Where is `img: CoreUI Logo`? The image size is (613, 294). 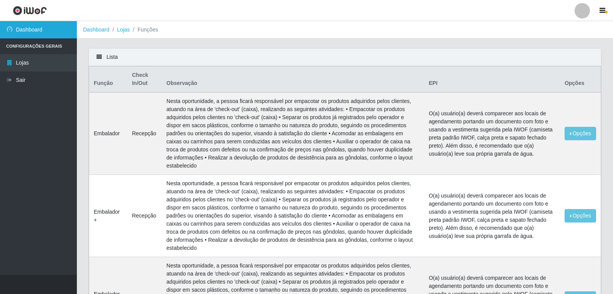
img: CoreUI Logo is located at coordinates (30, 10).